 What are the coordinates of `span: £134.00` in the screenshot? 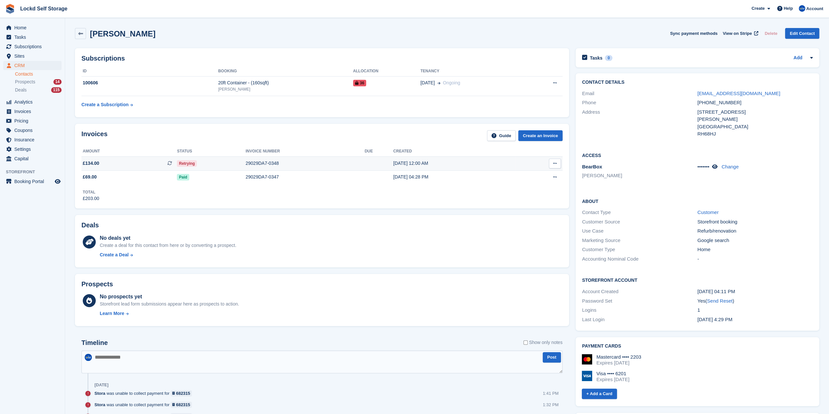 It's located at (91, 163).